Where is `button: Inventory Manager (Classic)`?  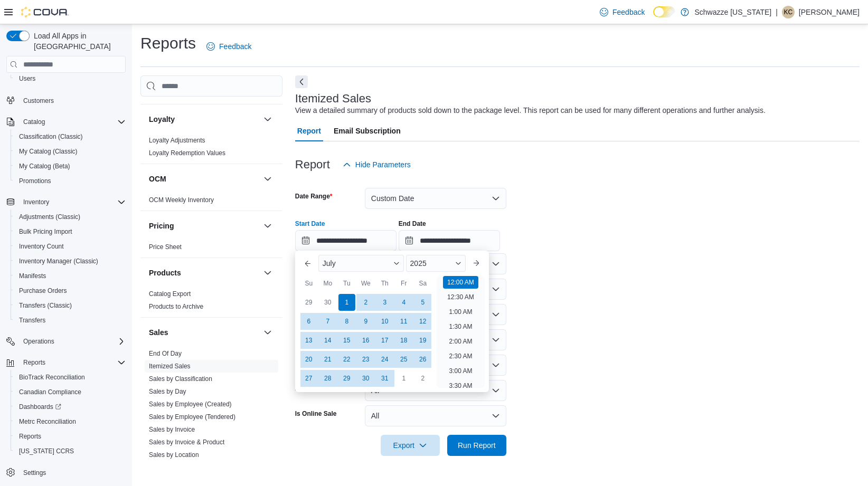
button: Inventory Manager (Classic) is located at coordinates (71, 261).